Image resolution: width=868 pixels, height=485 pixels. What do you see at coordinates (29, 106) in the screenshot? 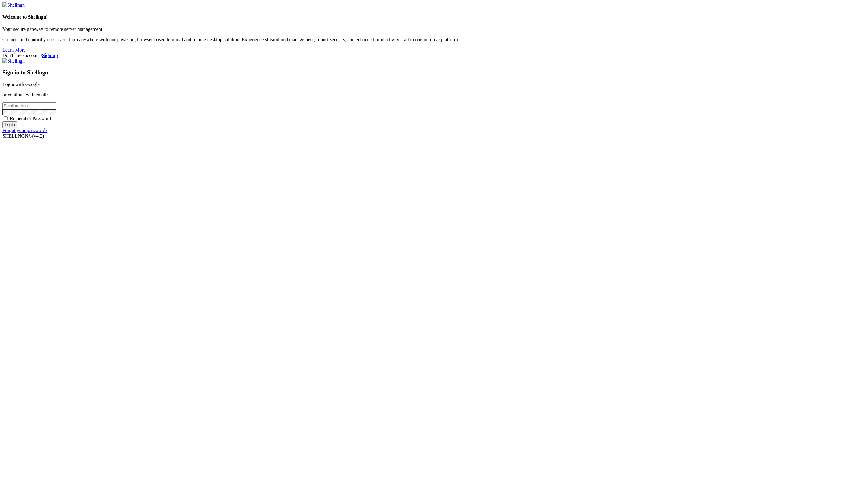
I see `input: Email address` at bounding box center [29, 106].